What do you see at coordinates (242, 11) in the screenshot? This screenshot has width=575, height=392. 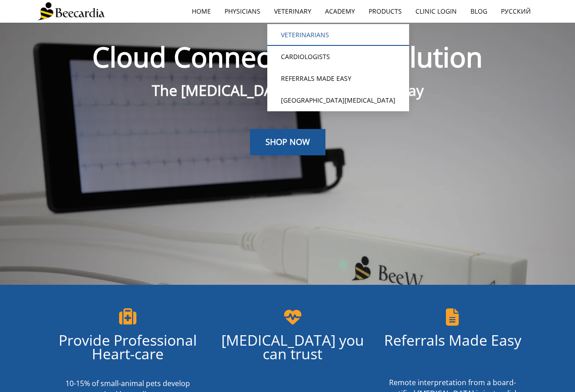 I see `a: Physicians` at bounding box center [242, 11].